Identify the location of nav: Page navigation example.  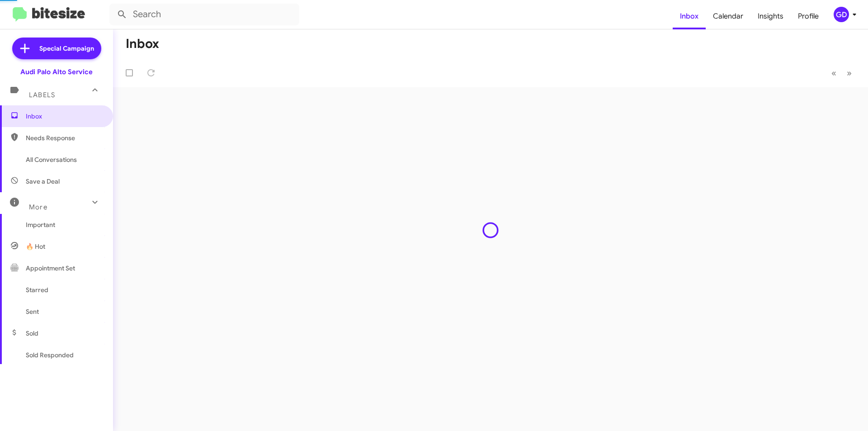
(842, 73).